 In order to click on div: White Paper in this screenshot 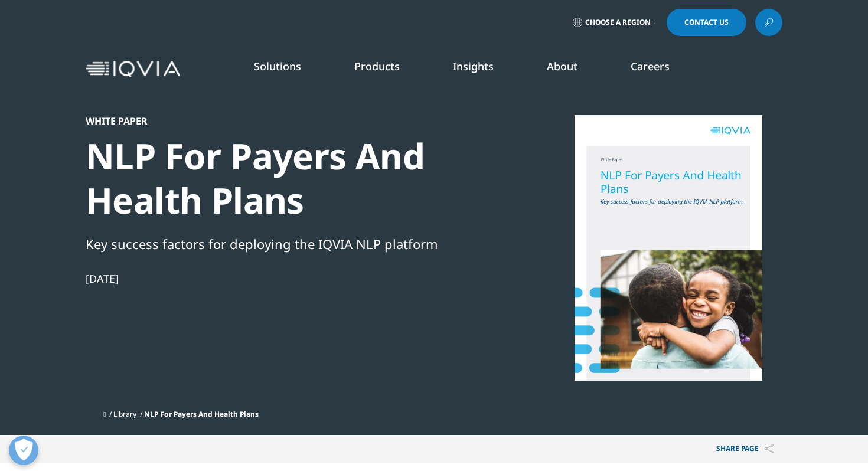, I will do `click(288, 121)`.